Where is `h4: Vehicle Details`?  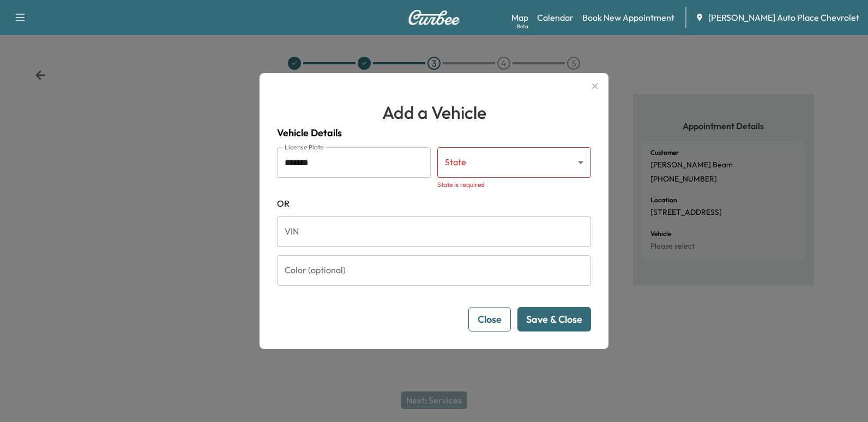
h4: Vehicle Details is located at coordinates (434, 133).